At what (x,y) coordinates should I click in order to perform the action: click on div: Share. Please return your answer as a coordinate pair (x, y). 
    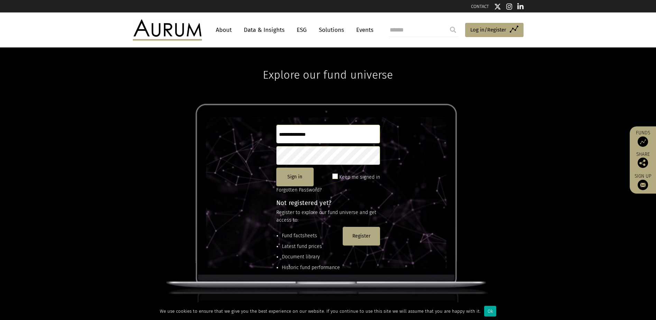
    Looking at the image, I should click on (643, 160).